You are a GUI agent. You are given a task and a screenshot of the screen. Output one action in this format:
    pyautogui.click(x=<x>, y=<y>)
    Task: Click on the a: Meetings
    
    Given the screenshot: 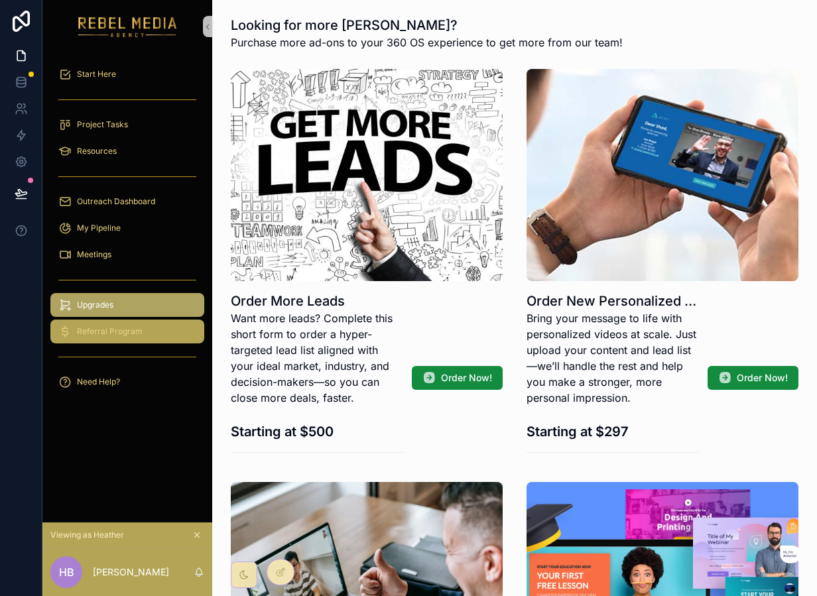 What is the action you would take?
    pyautogui.click(x=127, y=255)
    